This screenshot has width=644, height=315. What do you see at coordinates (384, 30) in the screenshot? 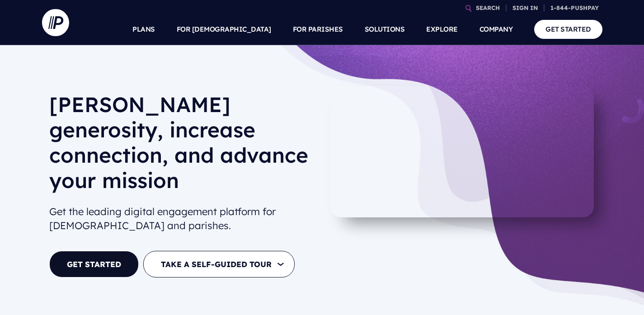
I see `a: SOLUTIONS` at bounding box center [384, 30].